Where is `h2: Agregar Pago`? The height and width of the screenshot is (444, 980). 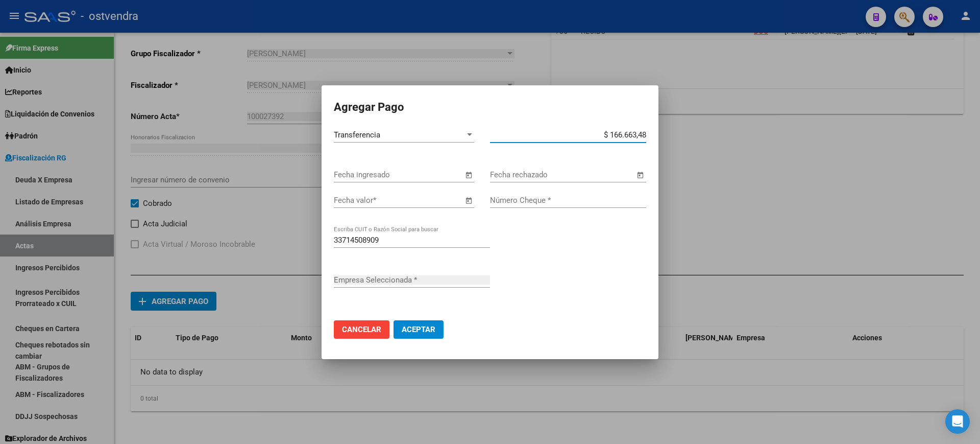
h2: Agregar Pago is located at coordinates (490, 107).